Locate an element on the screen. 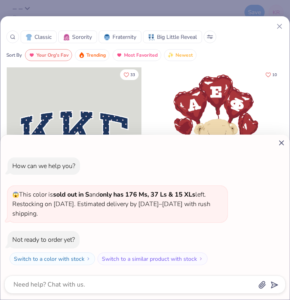 The image size is (290, 300). div: Not ready to order yet? is located at coordinates (44, 240).